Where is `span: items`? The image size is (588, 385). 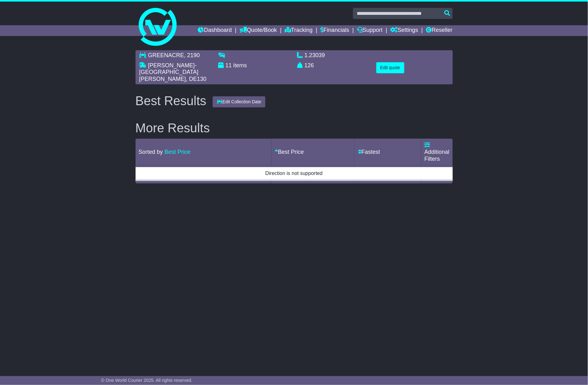
span: items is located at coordinates (240, 65).